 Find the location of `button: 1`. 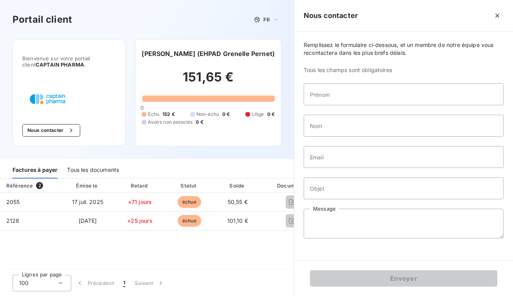

button: 1 is located at coordinates (124, 283).